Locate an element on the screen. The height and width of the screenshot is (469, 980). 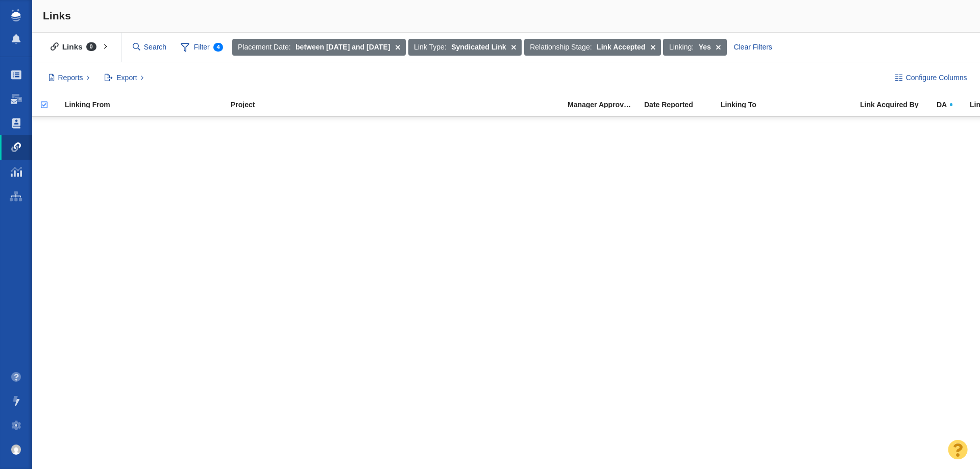
span: Reports is located at coordinates (70, 78).